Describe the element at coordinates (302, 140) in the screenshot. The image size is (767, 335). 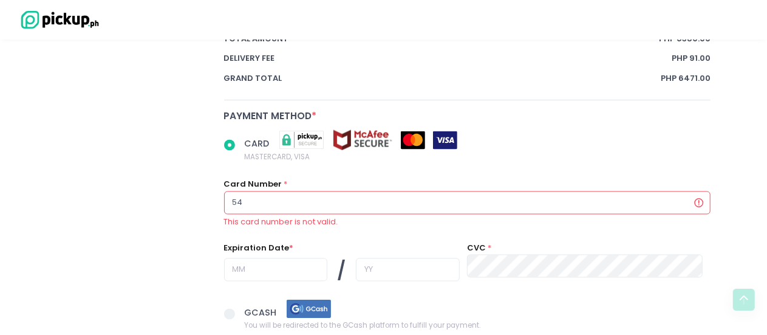
I see `img: pickupsecure` at that location.